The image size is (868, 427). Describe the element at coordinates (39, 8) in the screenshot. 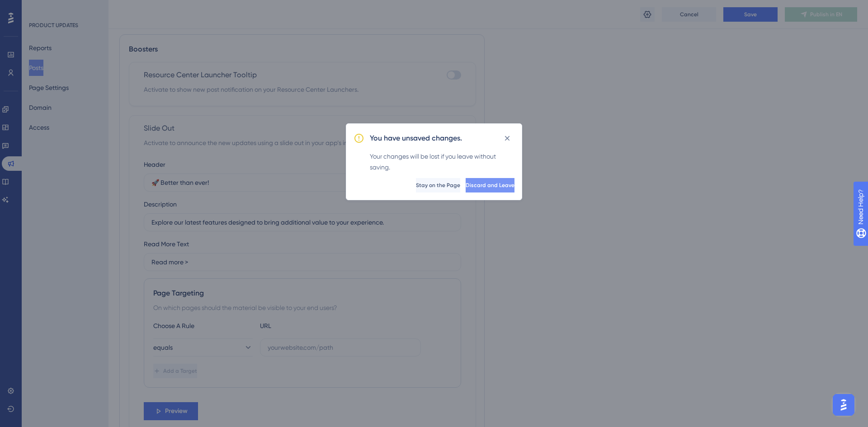

I see `span: Need Help?` at that location.